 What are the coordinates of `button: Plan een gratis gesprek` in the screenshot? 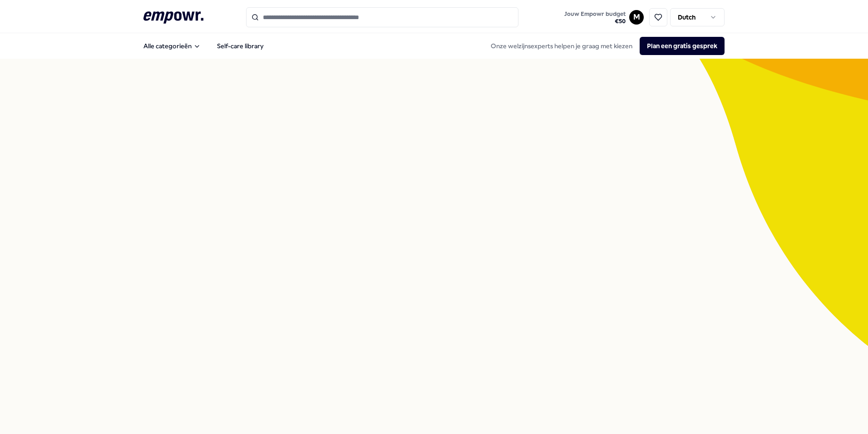 It's located at (682, 45).